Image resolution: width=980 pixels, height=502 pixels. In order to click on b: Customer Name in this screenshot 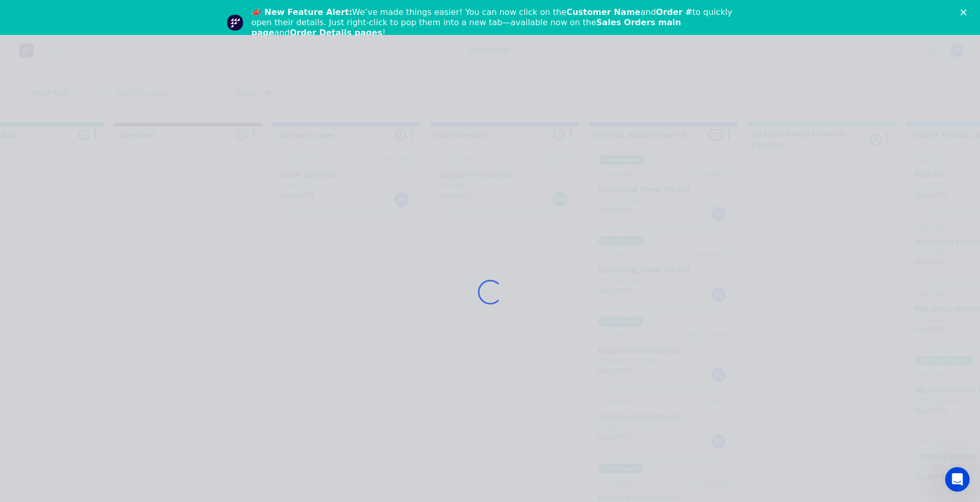, I will do `click(603, 12)`.